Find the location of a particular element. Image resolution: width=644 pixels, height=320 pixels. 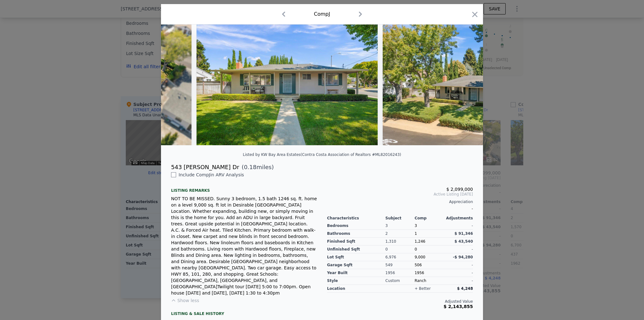

div: Comp J is located at coordinates (321, 14).